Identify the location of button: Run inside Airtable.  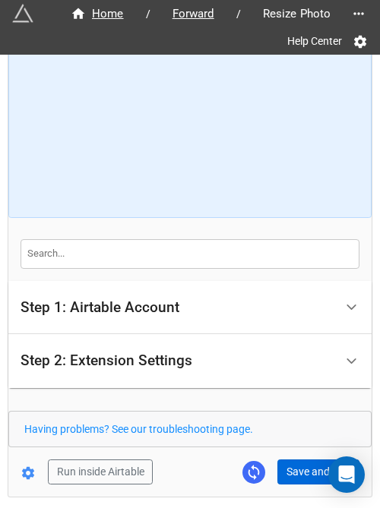
(100, 472).